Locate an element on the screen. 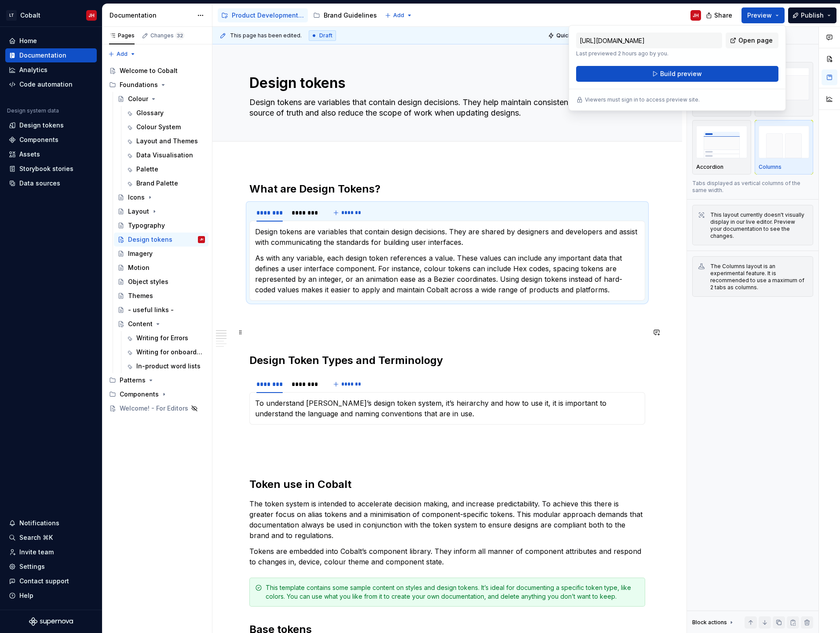  div: Changes is located at coordinates (167, 36).